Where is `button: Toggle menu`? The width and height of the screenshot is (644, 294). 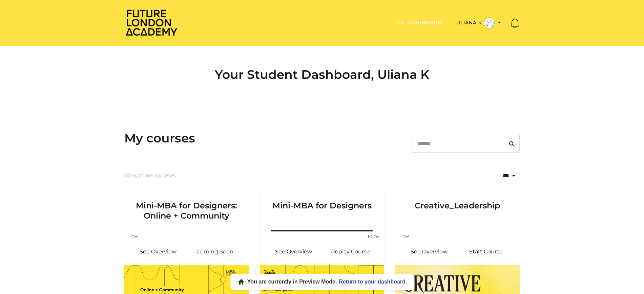
button: Toggle menu is located at coordinates (479, 23).